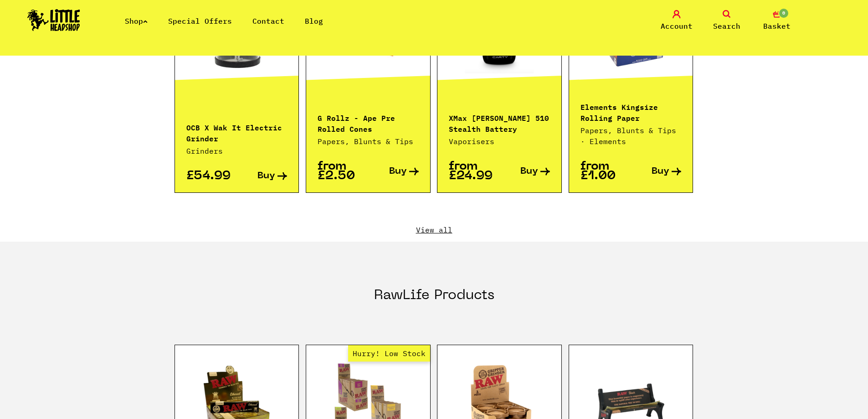  What do you see at coordinates (727, 21) in the screenshot?
I see `a: Search` at bounding box center [727, 21].